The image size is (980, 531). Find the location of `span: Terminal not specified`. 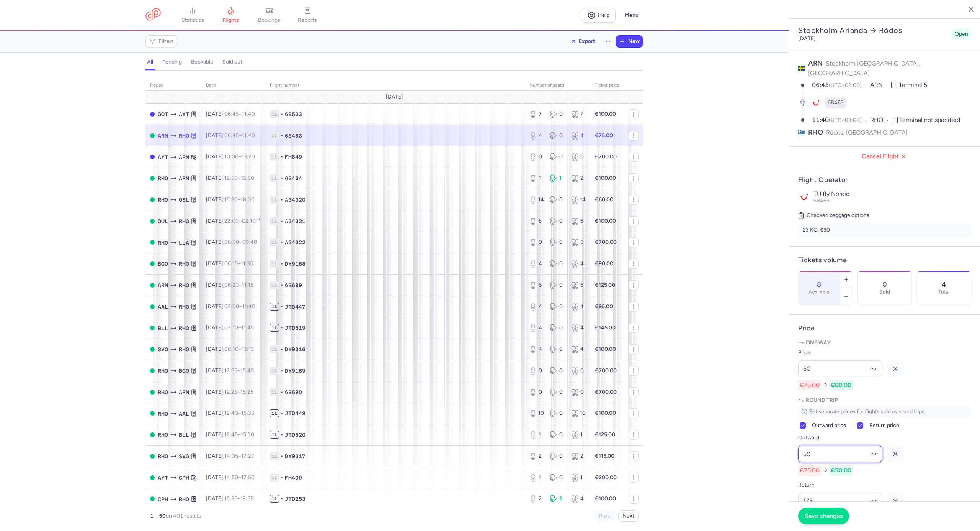

span: Terminal not specified is located at coordinates (930, 120).